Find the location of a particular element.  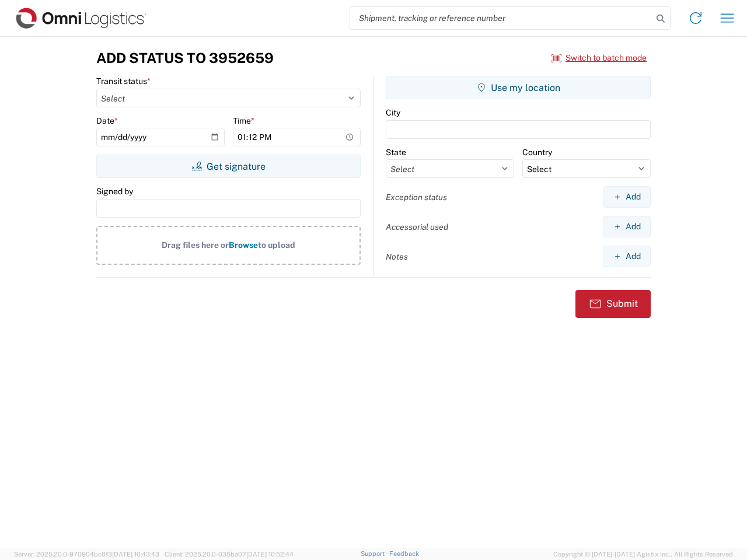

label: Transit status is located at coordinates (123, 81).